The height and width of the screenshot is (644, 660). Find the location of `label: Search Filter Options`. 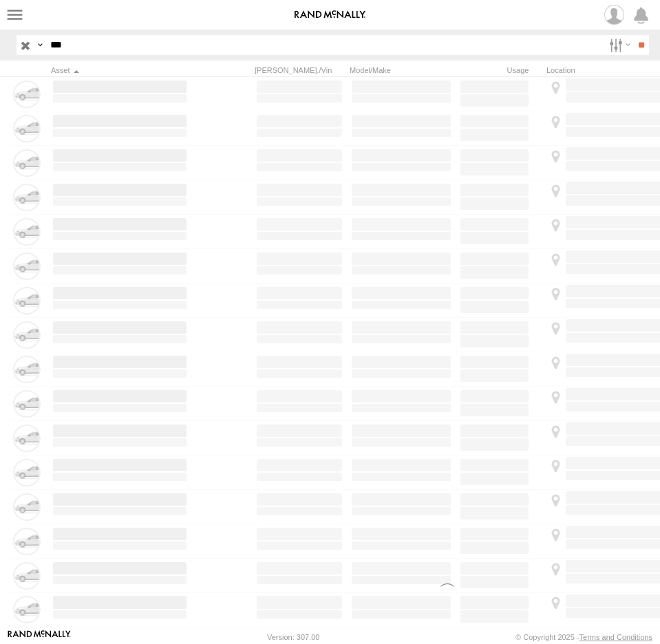

label: Search Filter Options is located at coordinates (618, 45).